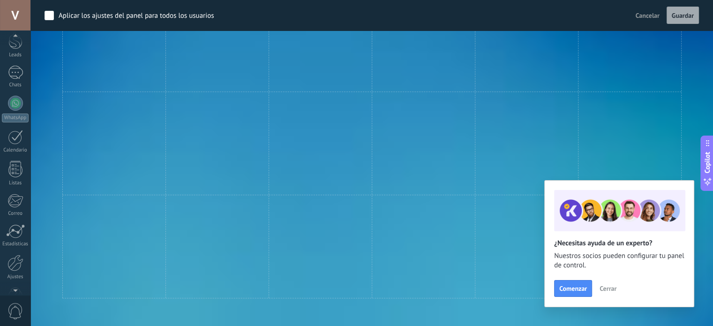 The width and height of the screenshot is (713, 326). Describe the element at coordinates (137, 16) in the screenshot. I see `div: Aplicar los ajustes del panel para todos los usuarios` at that location.